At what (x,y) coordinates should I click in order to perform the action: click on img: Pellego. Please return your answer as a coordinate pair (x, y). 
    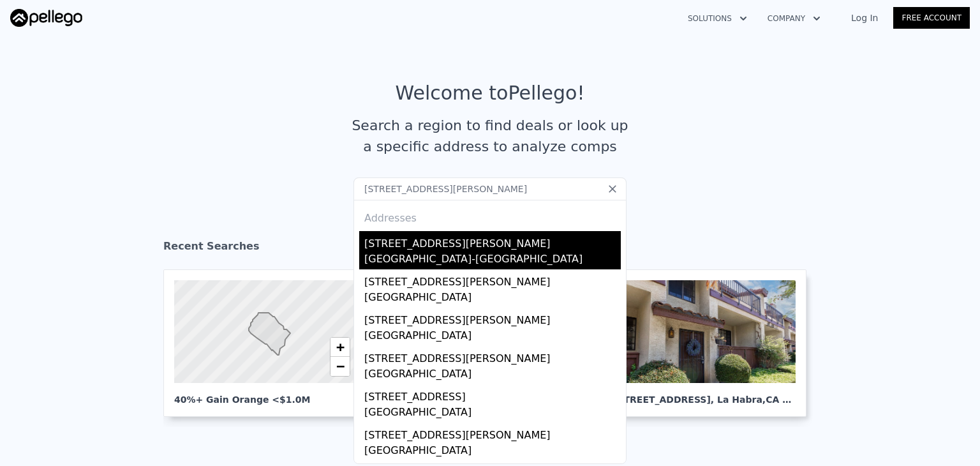
    Looking at the image, I should click on (46, 18).